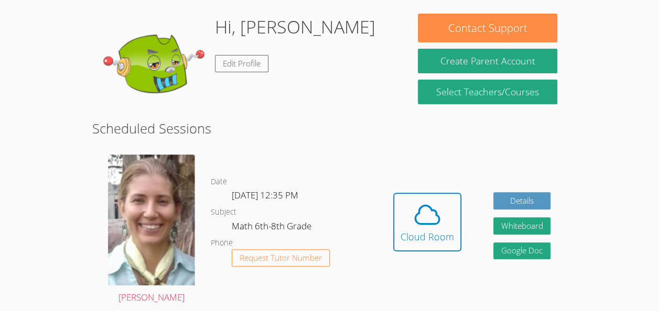 Image resolution: width=659 pixels, height=311 pixels. I want to click on img: default.png, so click(154, 66).